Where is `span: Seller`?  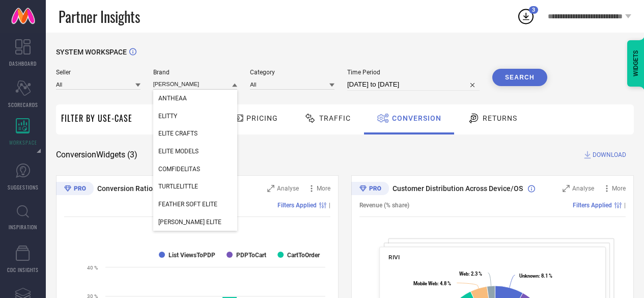
span: Seller is located at coordinates (98, 72).